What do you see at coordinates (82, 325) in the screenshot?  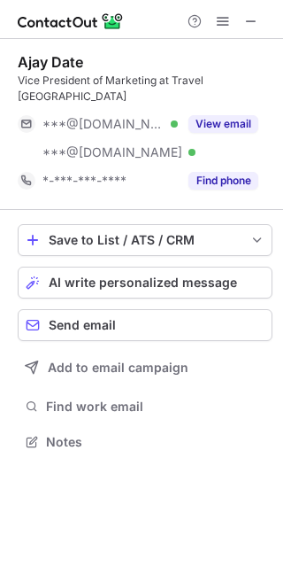 I see `span: Send email` at bounding box center [82, 325].